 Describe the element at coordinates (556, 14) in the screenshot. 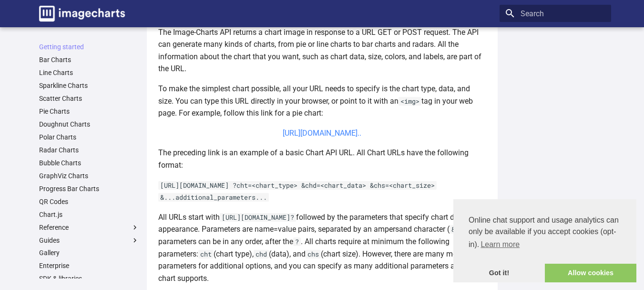

I see `input: Search` at that location.